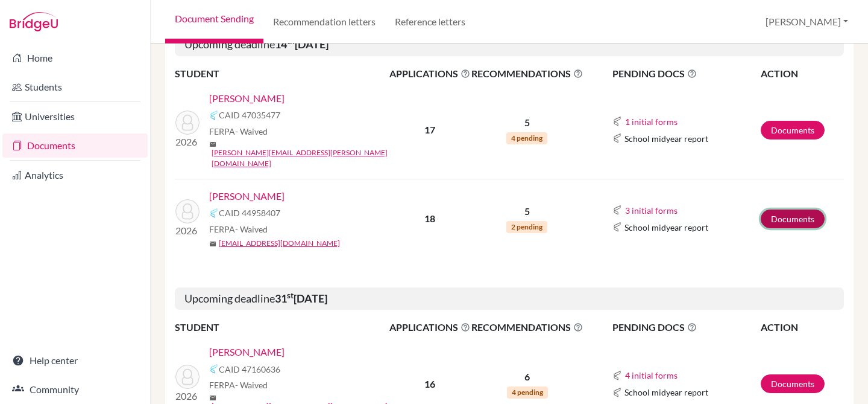 The height and width of the screenshot is (404, 868). I want to click on a: Universities, so click(75, 116).